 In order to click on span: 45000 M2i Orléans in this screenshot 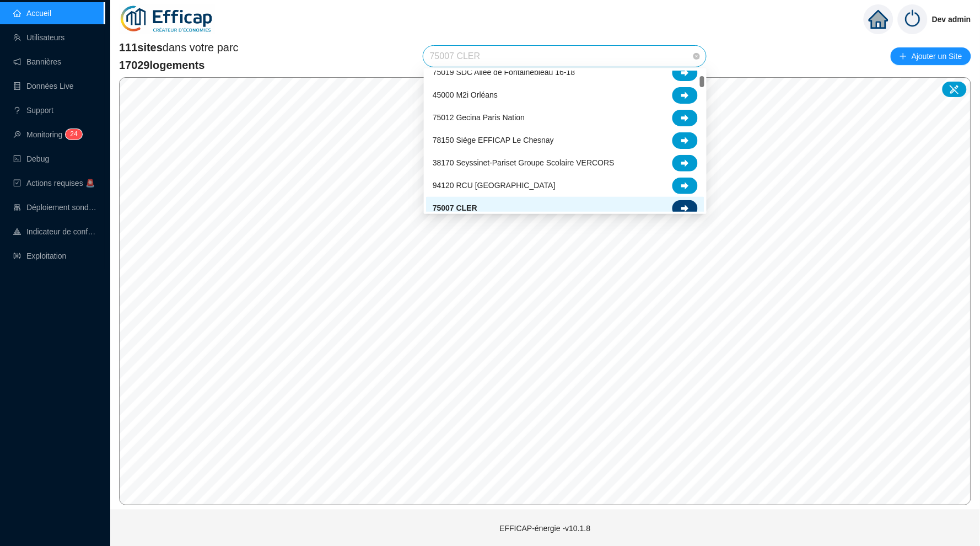, I will do `click(465, 94)`.